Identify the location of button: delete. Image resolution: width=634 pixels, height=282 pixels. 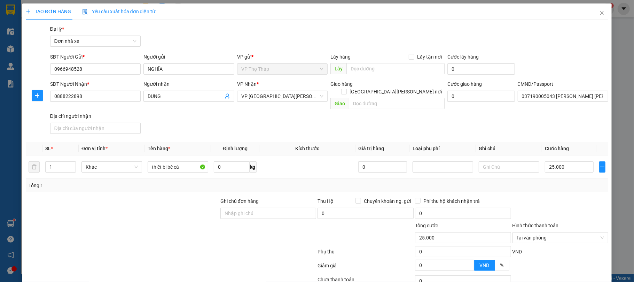
(34, 167).